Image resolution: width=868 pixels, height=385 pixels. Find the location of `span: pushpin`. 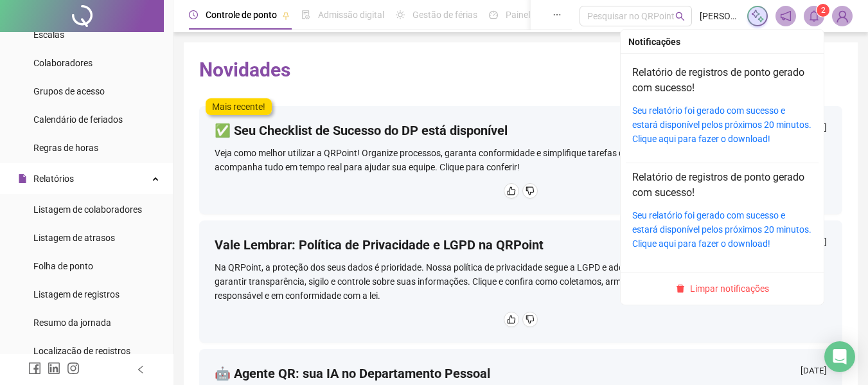

span: pushpin is located at coordinates (286, 16).